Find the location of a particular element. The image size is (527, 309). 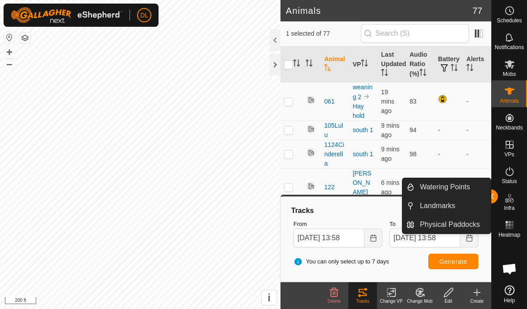

span: Neckbands is located at coordinates (509, 128).